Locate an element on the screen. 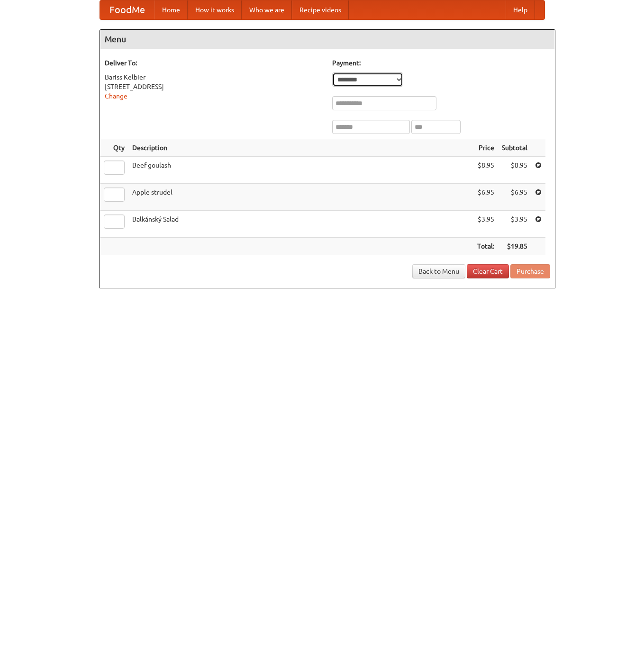 This screenshot has height=670, width=644. h5: Deliver To: is located at coordinates (214, 63).